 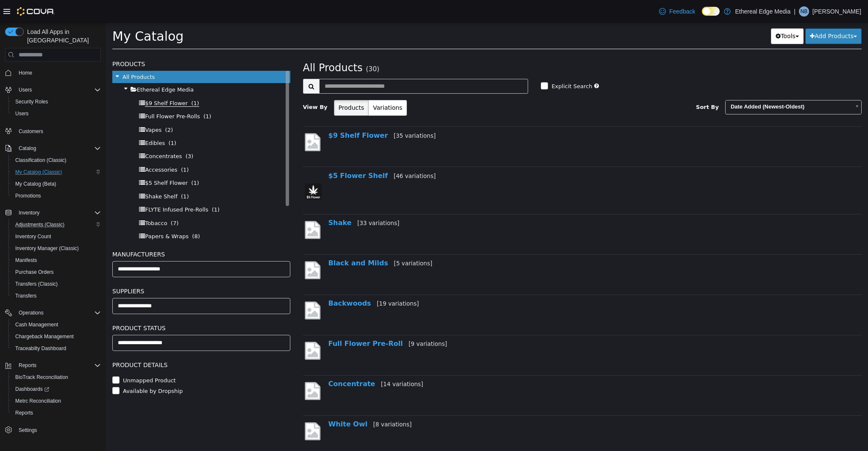 I want to click on span: Inventory, so click(x=29, y=213).